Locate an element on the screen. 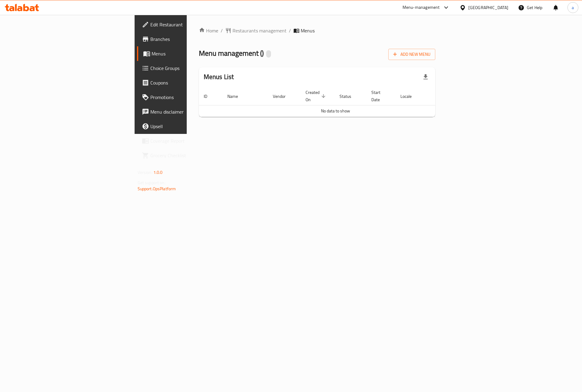 This screenshot has height=392, width=582. span: Promotions is located at coordinates (188, 97).